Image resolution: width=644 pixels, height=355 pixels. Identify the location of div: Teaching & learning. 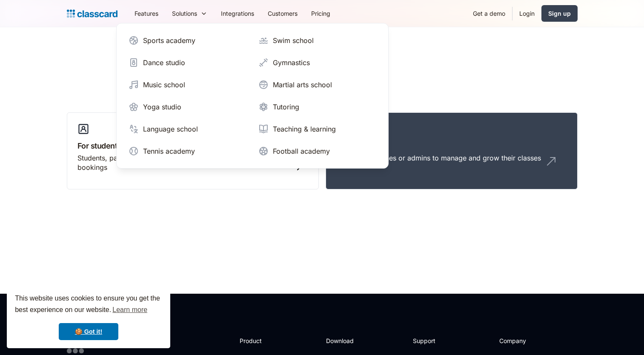
(305, 129).